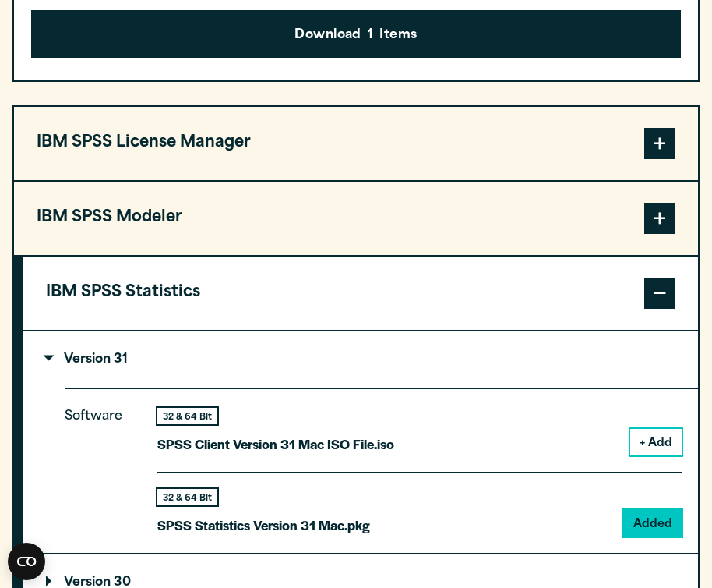 This screenshot has height=588, width=712. Describe the element at coordinates (27, 561) in the screenshot. I see `button: Open CMP widget` at that location.